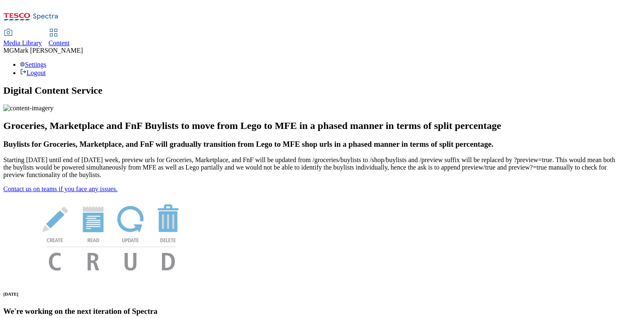 The image size is (628, 318). What do you see at coordinates (314, 144) in the screenshot?
I see `h3: Buylists for Groceries, Marketplace, and FnF will gradually transition from Lego to MFE shop urls...` at bounding box center [314, 144].